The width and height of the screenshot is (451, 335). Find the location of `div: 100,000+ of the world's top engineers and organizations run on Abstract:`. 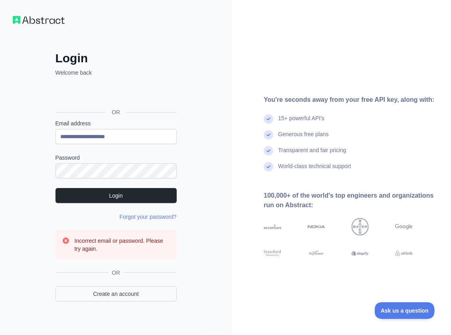

div: 100,000+ of the world's top engineers and organizations run on Abstract: is located at coordinates (351, 200).